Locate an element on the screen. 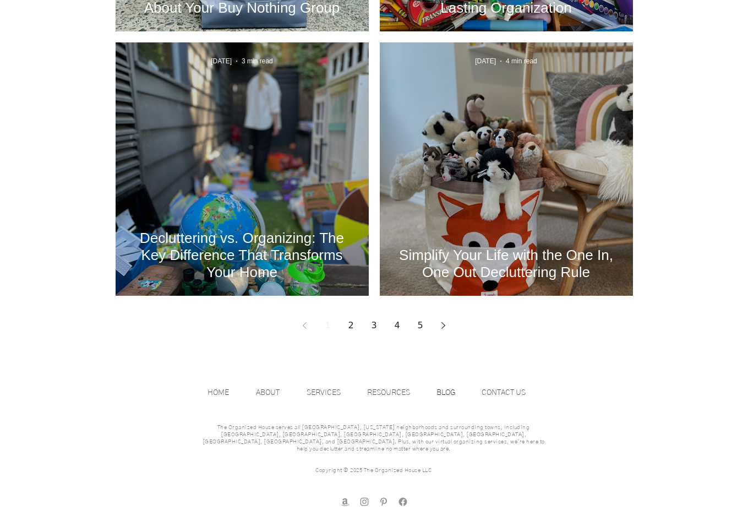 This screenshot has width=748, height=515. h2: Simplify Your Life with the One In, One Out Decluttering Rule is located at coordinates (506, 264).